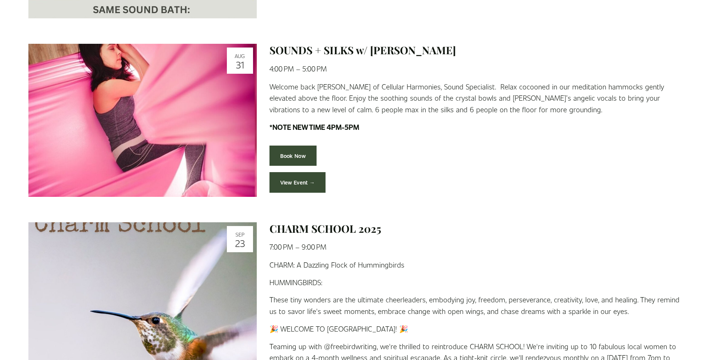  I want to click on time: 7:00 PM, so click(281, 246).